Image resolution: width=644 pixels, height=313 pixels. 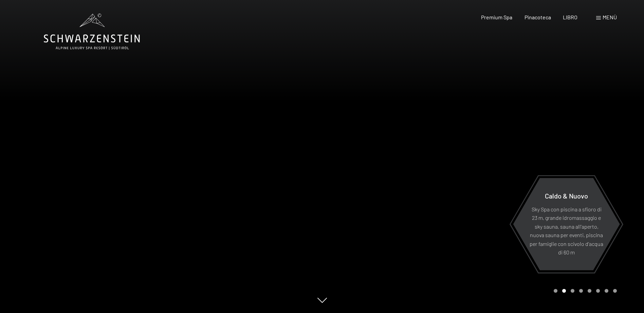 What do you see at coordinates (589, 291) in the screenshot?
I see `div: Carosello Pagina 5` at bounding box center [589, 291].